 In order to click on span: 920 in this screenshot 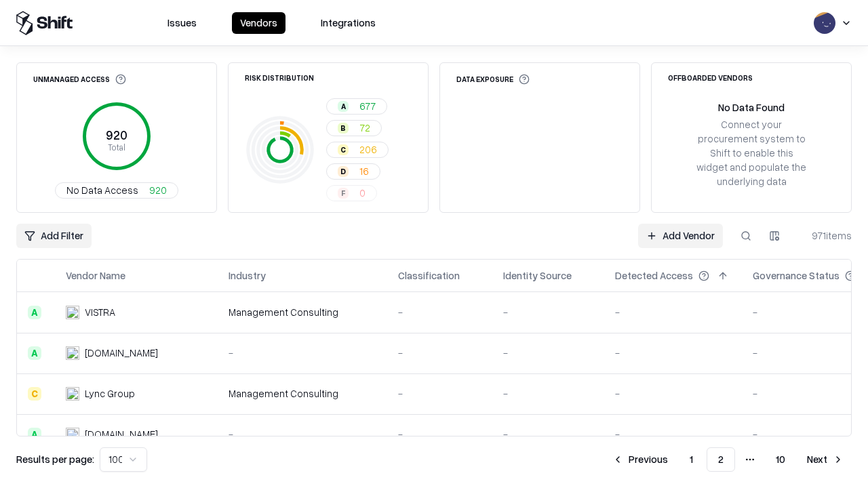, I will do `click(158, 190)`.